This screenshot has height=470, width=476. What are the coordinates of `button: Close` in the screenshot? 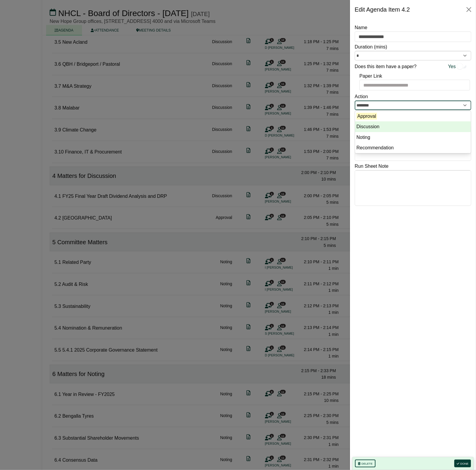 It's located at (469, 9).